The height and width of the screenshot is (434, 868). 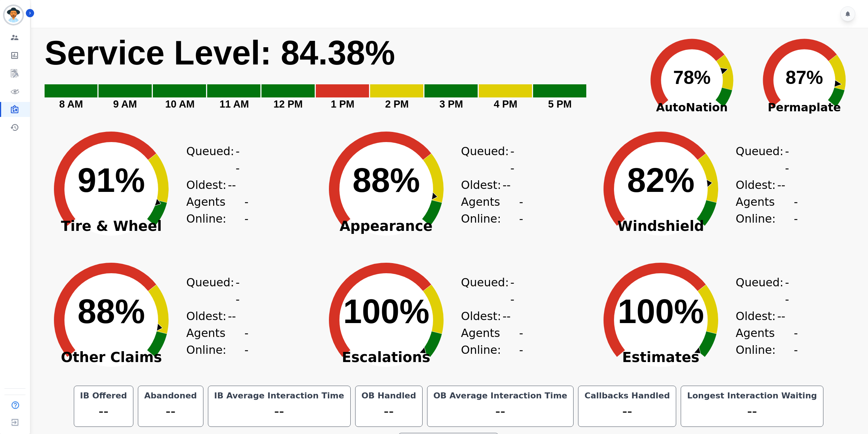 I want to click on span: Appearance, so click(x=387, y=227).